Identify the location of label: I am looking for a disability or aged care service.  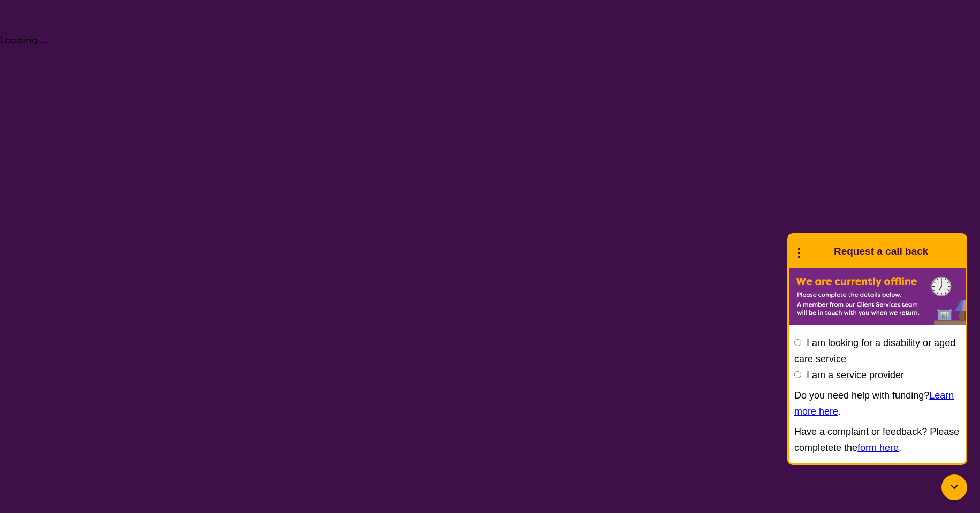
(874, 351).